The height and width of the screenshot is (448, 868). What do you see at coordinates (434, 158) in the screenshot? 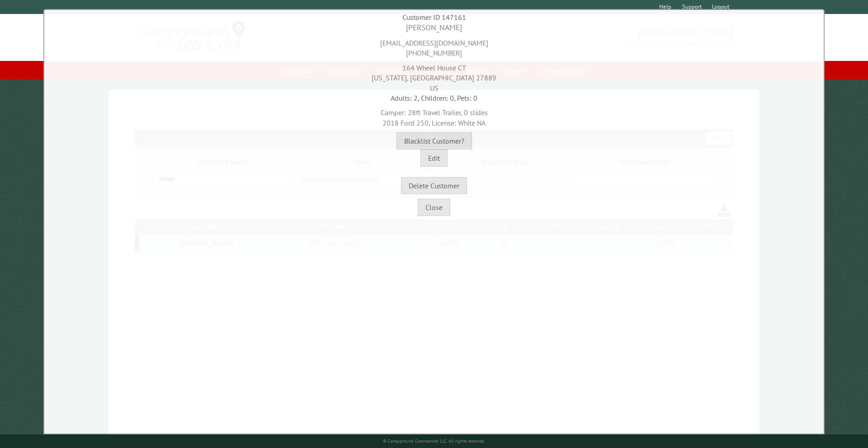
I see `button: Edit` at bounding box center [434, 158].